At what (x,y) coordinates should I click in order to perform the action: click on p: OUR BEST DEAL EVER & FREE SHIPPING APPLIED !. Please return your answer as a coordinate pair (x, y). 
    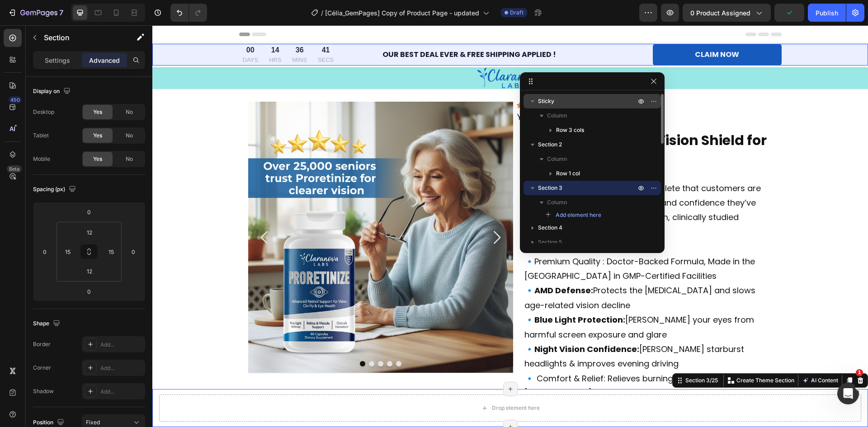
    Looking at the image, I should click on (358, 29).